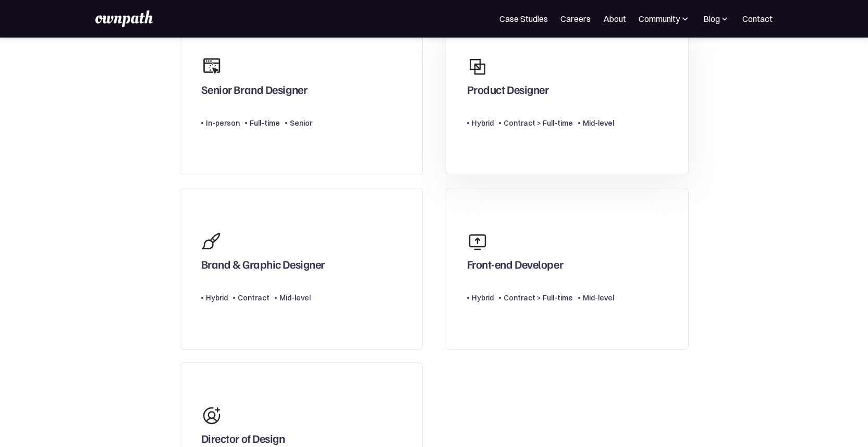 The image size is (868, 447). Describe the element at coordinates (523, 19) in the screenshot. I see `a: Case Studies` at that location.